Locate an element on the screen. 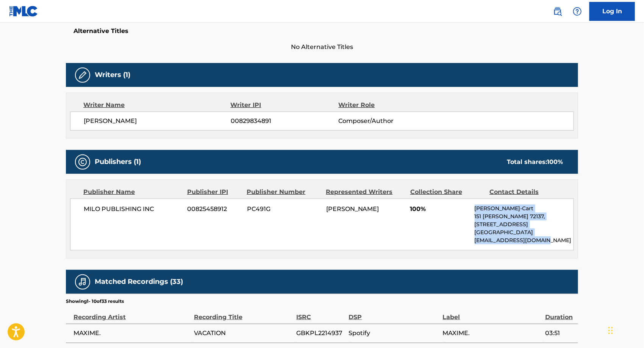  div: ISRC is located at coordinates (321, 313).